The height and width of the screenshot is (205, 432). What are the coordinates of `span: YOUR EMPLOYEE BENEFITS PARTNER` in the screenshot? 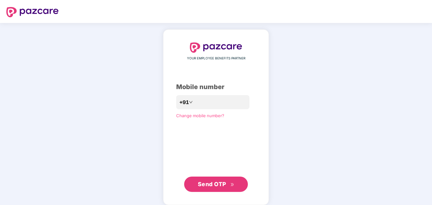 It's located at (216, 58).